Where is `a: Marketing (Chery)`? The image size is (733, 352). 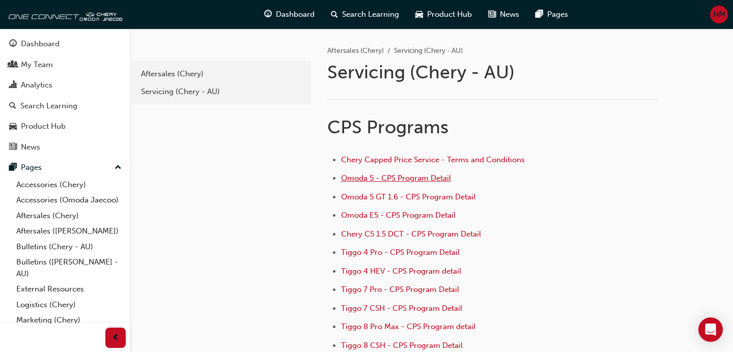 a: Marketing (Chery) is located at coordinates (69, 320).